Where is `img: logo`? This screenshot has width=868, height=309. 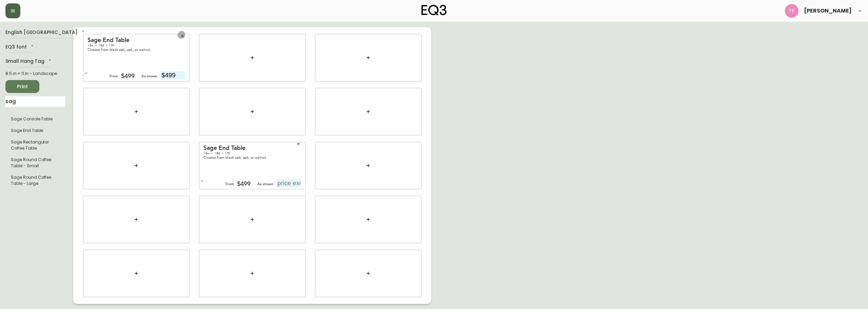 img: logo is located at coordinates (434, 10).